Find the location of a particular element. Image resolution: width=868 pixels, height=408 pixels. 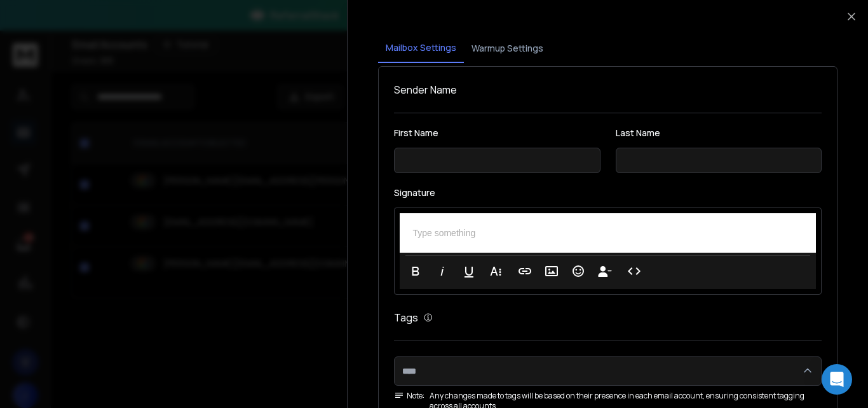

h1: Tags is located at coordinates (406, 318).